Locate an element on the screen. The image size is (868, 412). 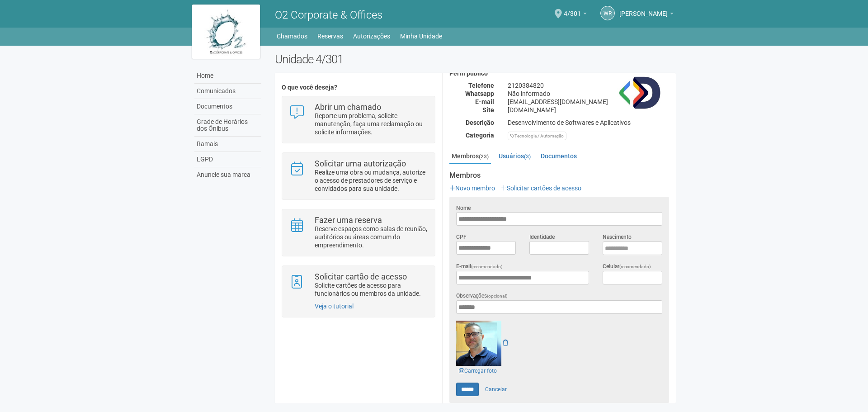
strong: Telefone is located at coordinates (481, 86).